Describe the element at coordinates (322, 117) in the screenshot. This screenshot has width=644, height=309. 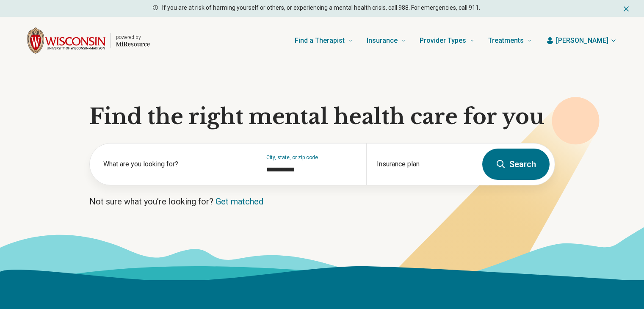
I see `h1: Find the right mental health care for you` at that location.